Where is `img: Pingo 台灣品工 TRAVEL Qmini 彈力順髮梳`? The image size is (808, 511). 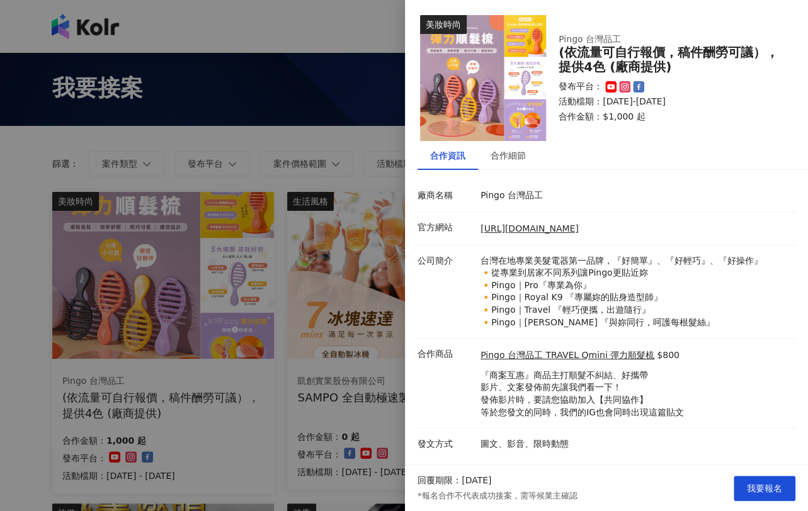
img: Pingo 台灣品工 TRAVEL Qmini 彈力順髮梳 is located at coordinates (483, 78).